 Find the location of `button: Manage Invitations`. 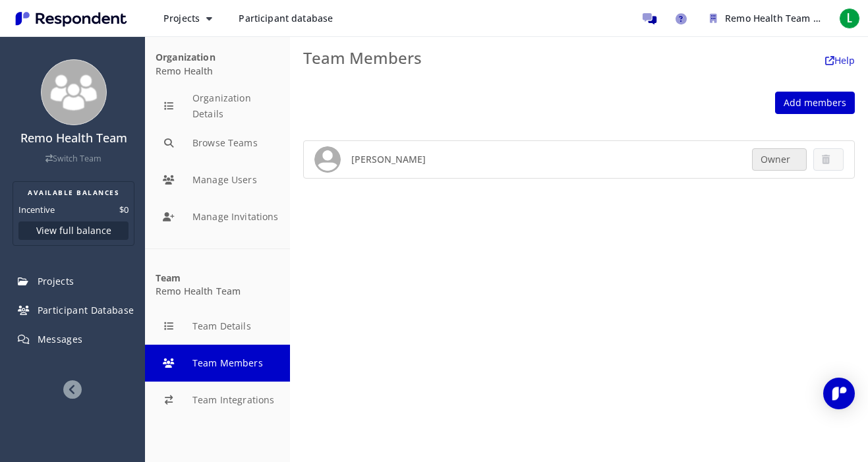

button: Manage Invitations is located at coordinates (217, 217).